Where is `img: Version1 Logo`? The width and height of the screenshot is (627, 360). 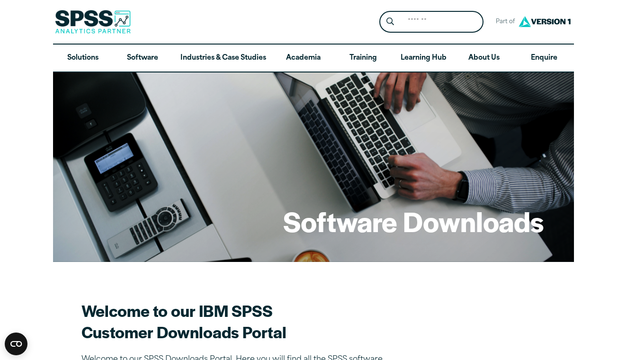 img: Version1 Logo is located at coordinates (545, 21).